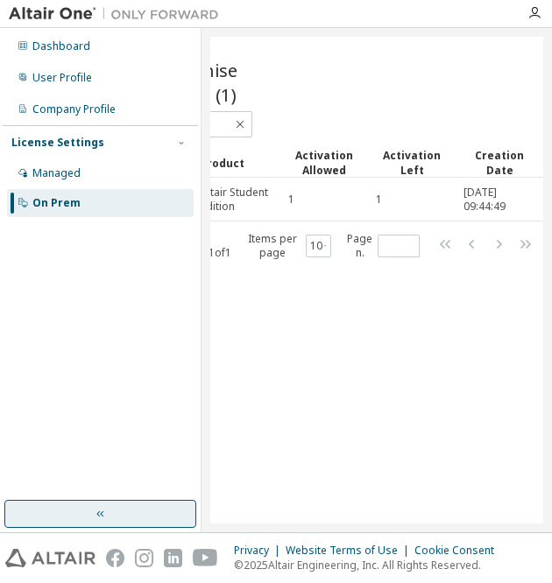 Image resolution: width=552 pixels, height=583 pixels. Describe the element at coordinates (369, 565) in the screenshot. I see `p: © 2025 Altair Engineering, Inc. All Rights Reserved.` at that location.